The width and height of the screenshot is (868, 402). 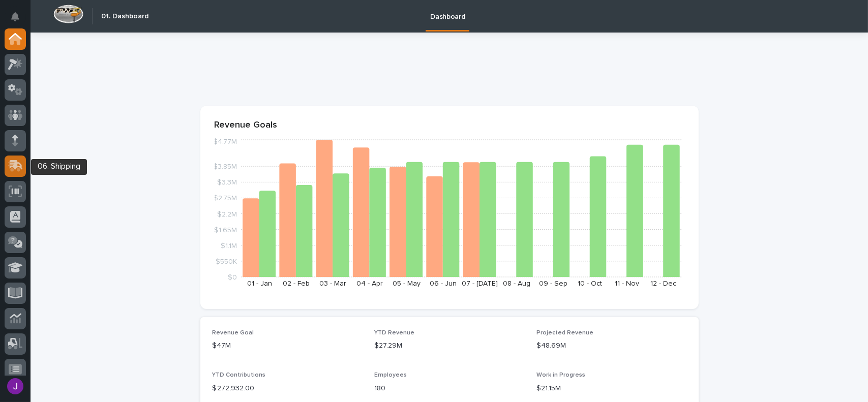 I want to click on tspan: $0, so click(x=232, y=278).